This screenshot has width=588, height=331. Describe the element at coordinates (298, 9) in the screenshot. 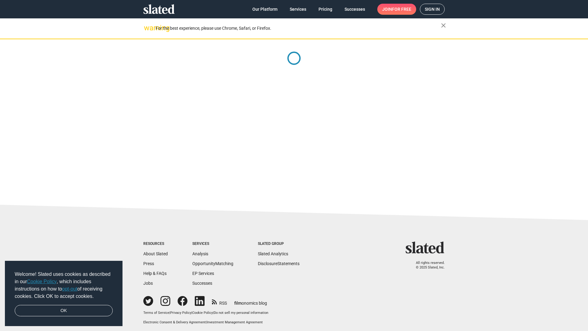

I see `span: Services` at that location.